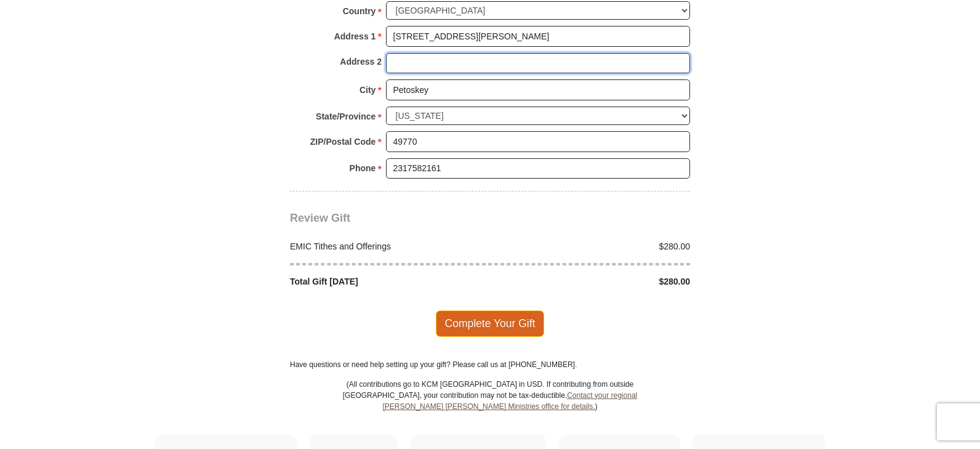 Image resolution: width=980 pixels, height=449 pixels. What do you see at coordinates (343, 142) in the screenshot?
I see `strong: ZIP/Postal Code` at bounding box center [343, 142].